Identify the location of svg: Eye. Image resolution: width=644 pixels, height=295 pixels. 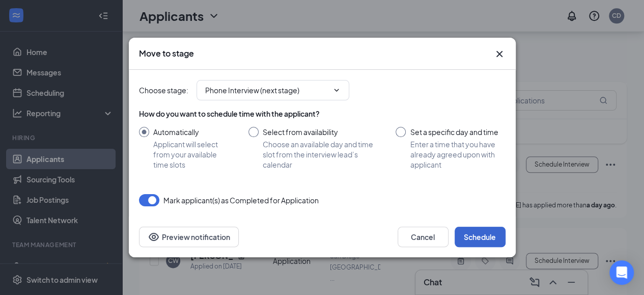
(154, 237).